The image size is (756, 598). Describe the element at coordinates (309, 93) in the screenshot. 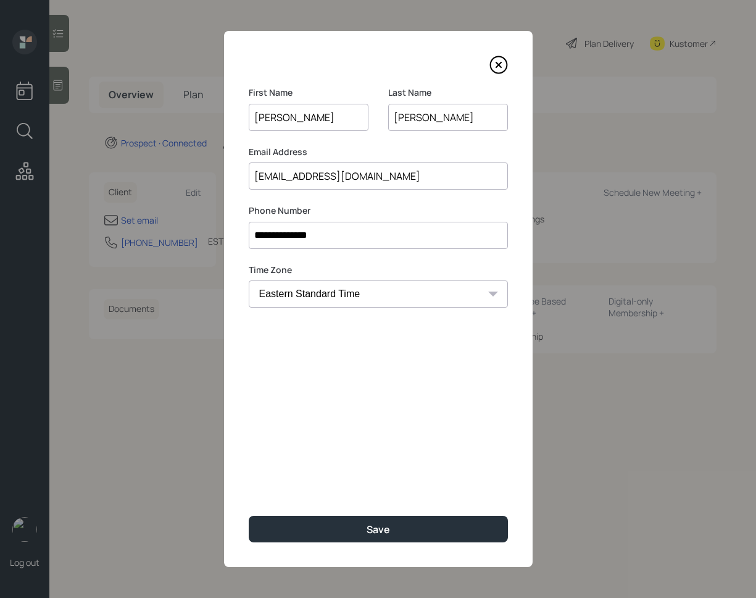

I see `label: First Name` at that location.